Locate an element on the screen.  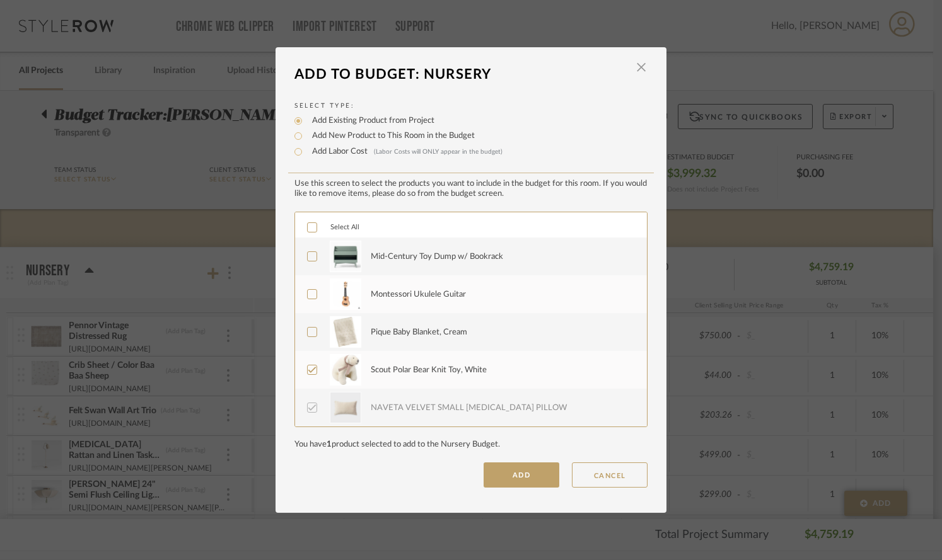
div: You have product selected to add to the Nursery Budget. is located at coordinates (471, 445).